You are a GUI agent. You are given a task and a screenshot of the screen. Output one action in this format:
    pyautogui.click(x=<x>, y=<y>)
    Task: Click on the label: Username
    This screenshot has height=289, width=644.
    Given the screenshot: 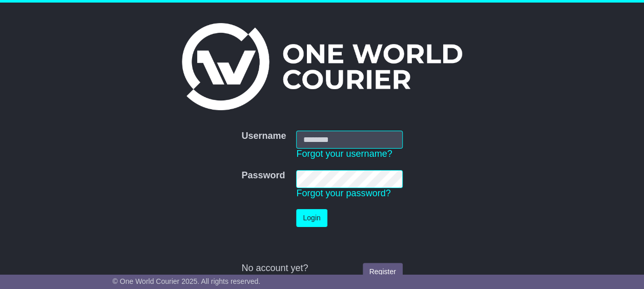 What is the action you would take?
    pyautogui.click(x=263, y=136)
    